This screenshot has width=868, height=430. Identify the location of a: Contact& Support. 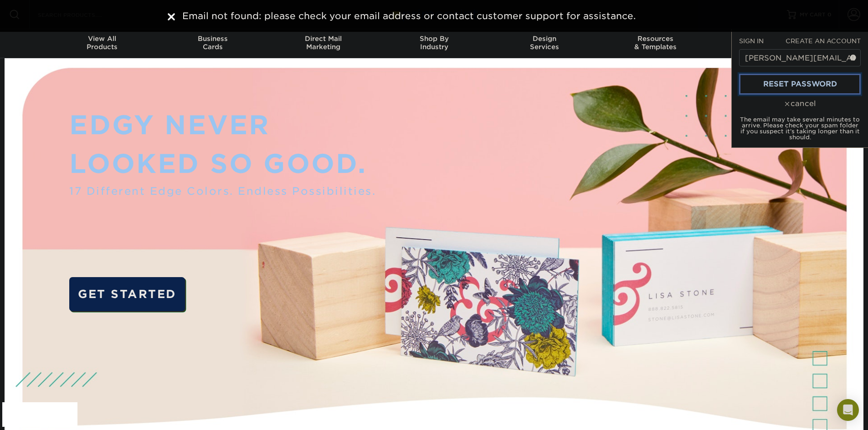
(766, 44).